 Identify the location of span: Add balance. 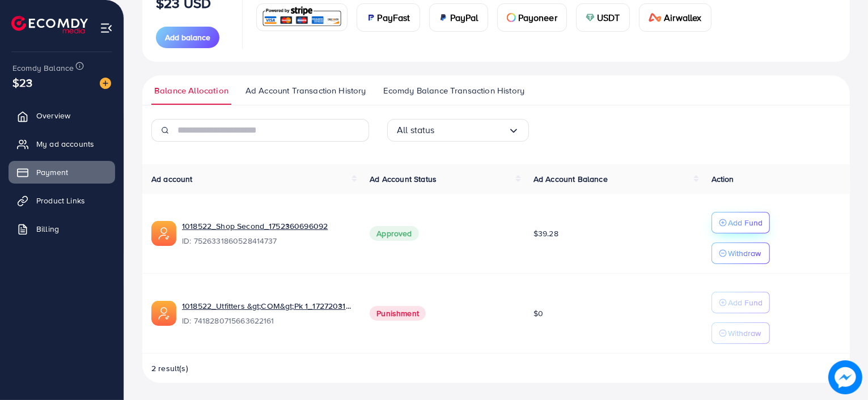
(187, 38).